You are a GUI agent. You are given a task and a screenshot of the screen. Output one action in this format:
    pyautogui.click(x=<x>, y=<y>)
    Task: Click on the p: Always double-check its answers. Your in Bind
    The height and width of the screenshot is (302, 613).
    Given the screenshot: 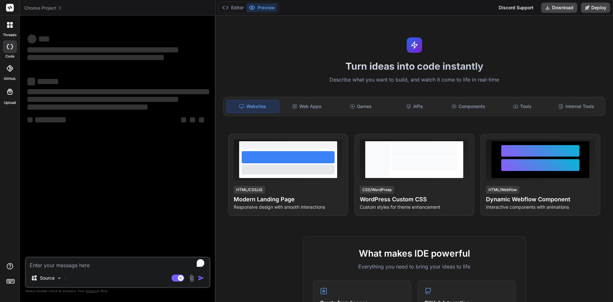 What is the action you would take?
    pyautogui.click(x=118, y=291)
    